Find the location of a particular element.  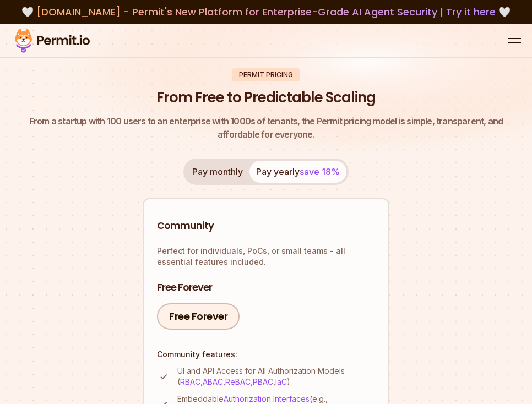

a: Free Forever is located at coordinates (198, 317).